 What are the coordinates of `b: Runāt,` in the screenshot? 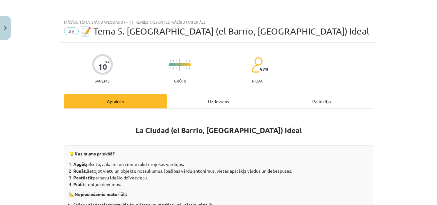 It's located at (80, 171).